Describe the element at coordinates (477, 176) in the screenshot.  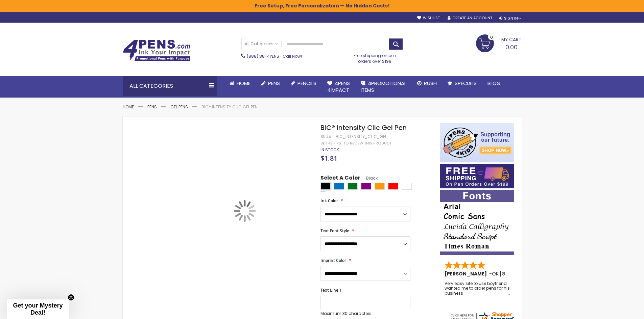
I see `img: Free shipping on orders over $199` at that location.